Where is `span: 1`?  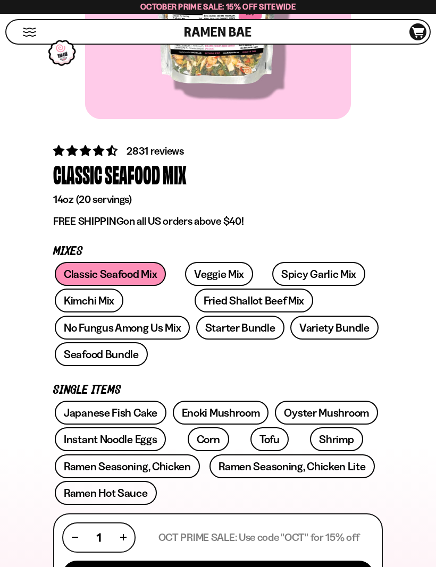
span: 1 is located at coordinates (99, 537).